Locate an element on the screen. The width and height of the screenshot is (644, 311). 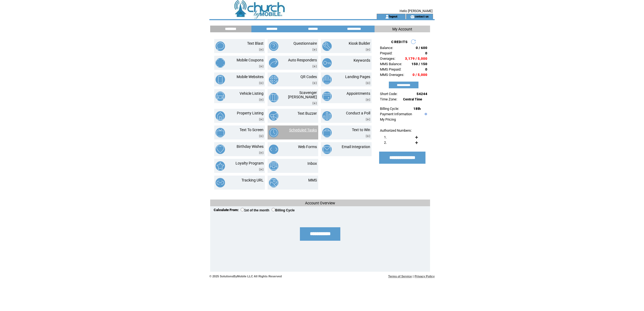
img: birthday-wishes.png is located at coordinates (220, 149).